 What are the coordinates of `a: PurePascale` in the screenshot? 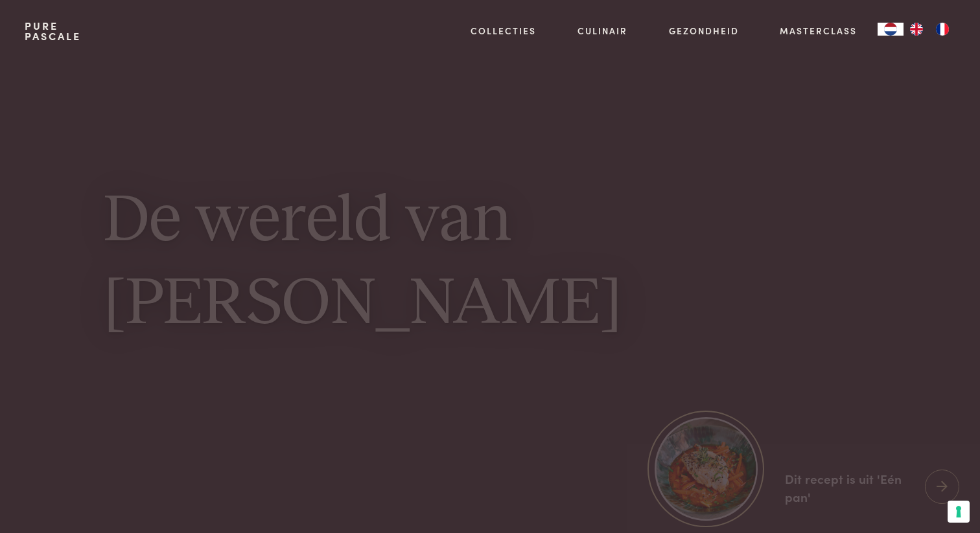 It's located at (53, 31).